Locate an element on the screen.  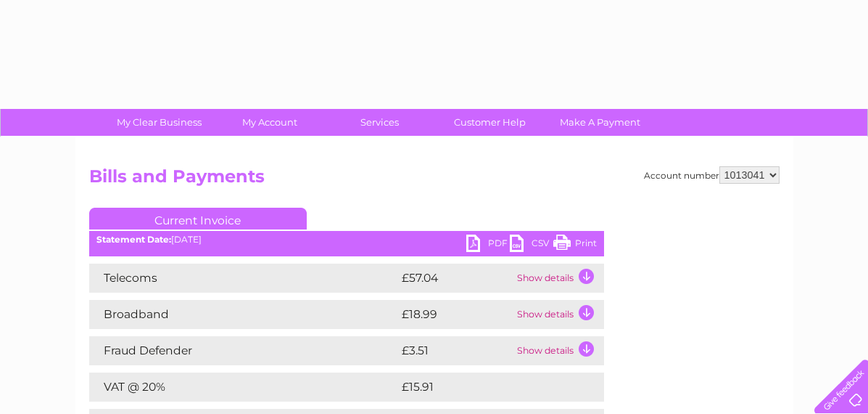
a: Services is located at coordinates (380, 122).